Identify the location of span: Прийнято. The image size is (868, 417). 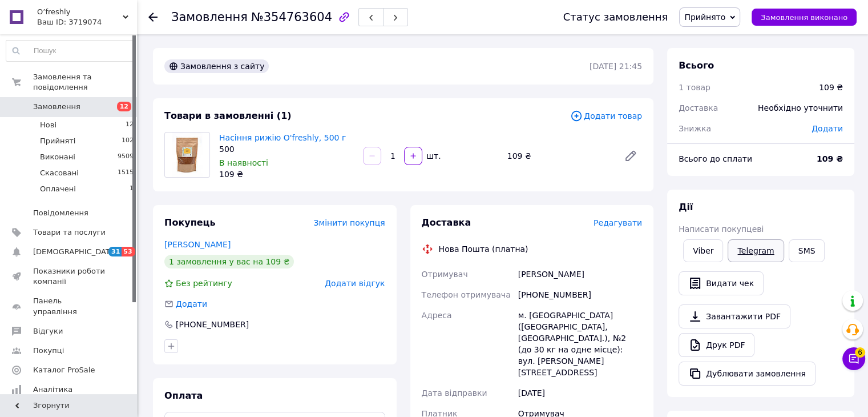
(705, 17).